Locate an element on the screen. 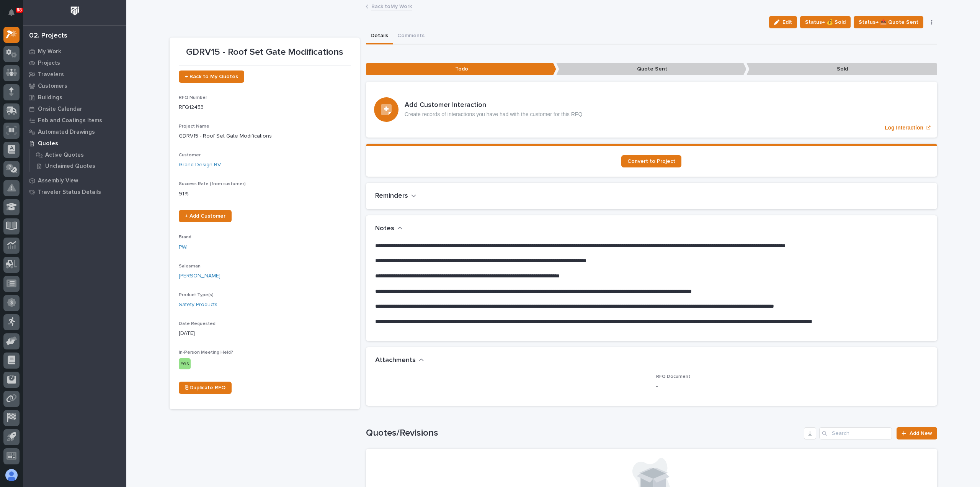  span: RFQ Number is located at coordinates (193, 97).